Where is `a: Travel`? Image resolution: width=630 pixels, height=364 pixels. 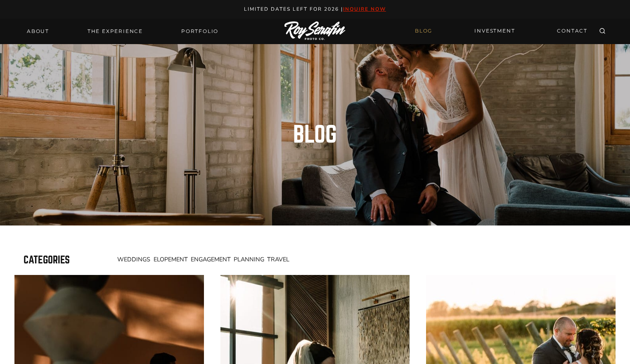
a: Travel is located at coordinates (278, 259).